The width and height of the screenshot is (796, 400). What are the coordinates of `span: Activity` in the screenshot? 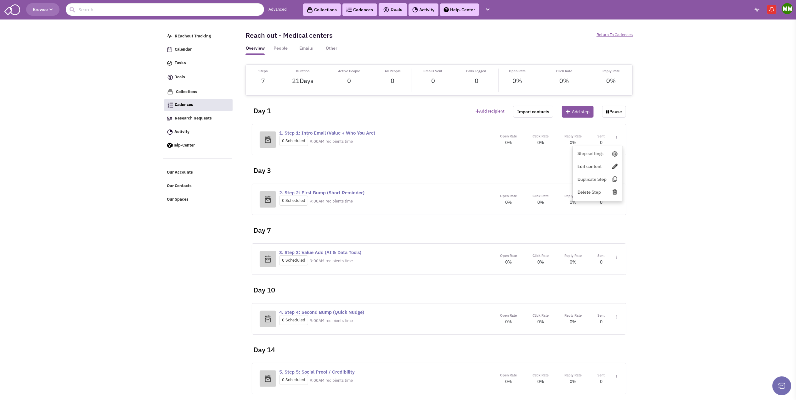 It's located at (182, 132).